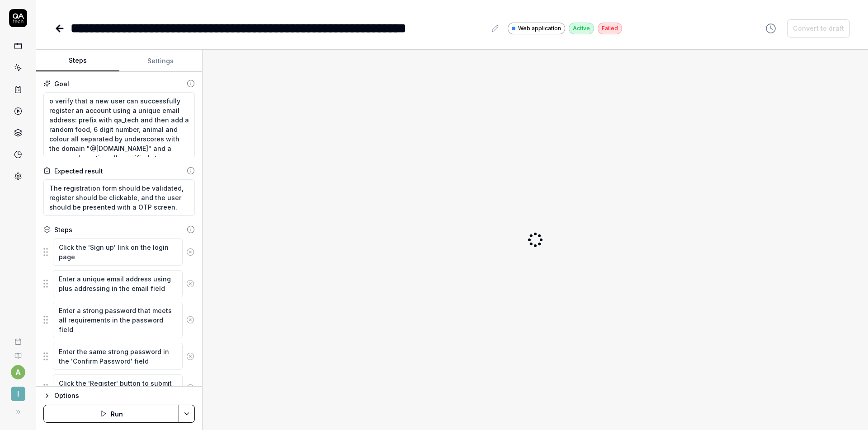 Image resolution: width=868 pixels, height=430 pixels. What do you see at coordinates (18, 372) in the screenshot?
I see `button: a` at bounding box center [18, 372].